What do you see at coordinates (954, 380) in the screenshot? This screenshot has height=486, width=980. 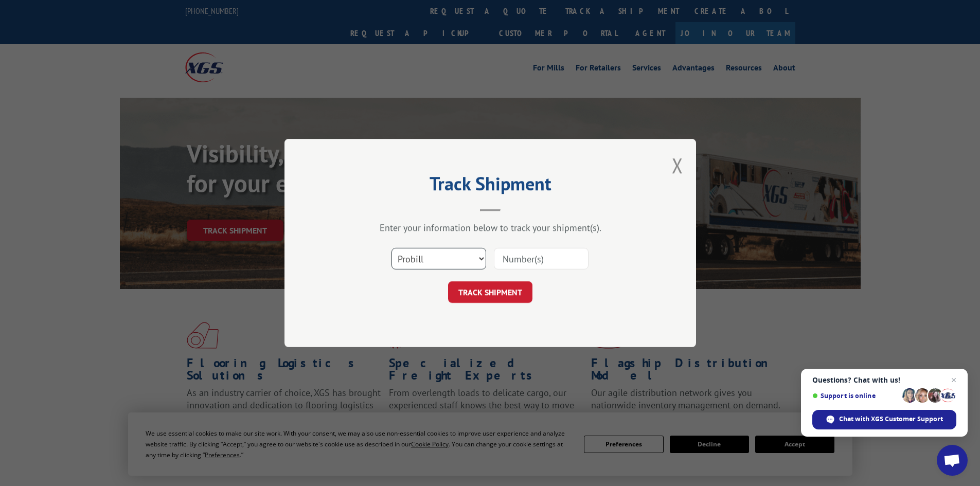 I see `span: Close chat` at bounding box center [954, 380].